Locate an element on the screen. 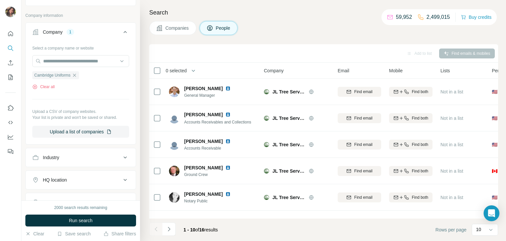  div: Annual revenue ($) is located at coordinates (62, 202).